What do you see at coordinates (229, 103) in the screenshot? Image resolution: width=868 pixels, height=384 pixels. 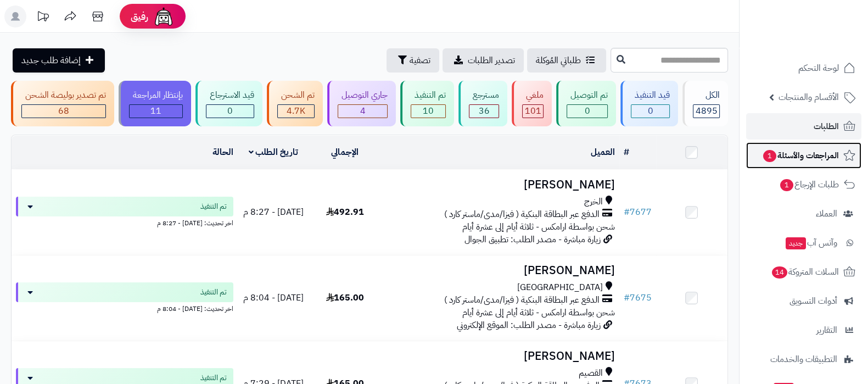 I see `a: قيد الاسترجاع 0` at bounding box center [229, 103].